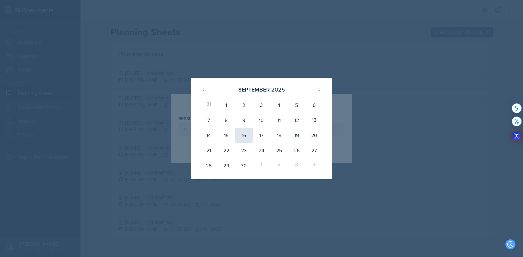 The height and width of the screenshot is (257, 523). Describe the element at coordinates (297, 105) in the screenshot. I see `div: 5` at that location.